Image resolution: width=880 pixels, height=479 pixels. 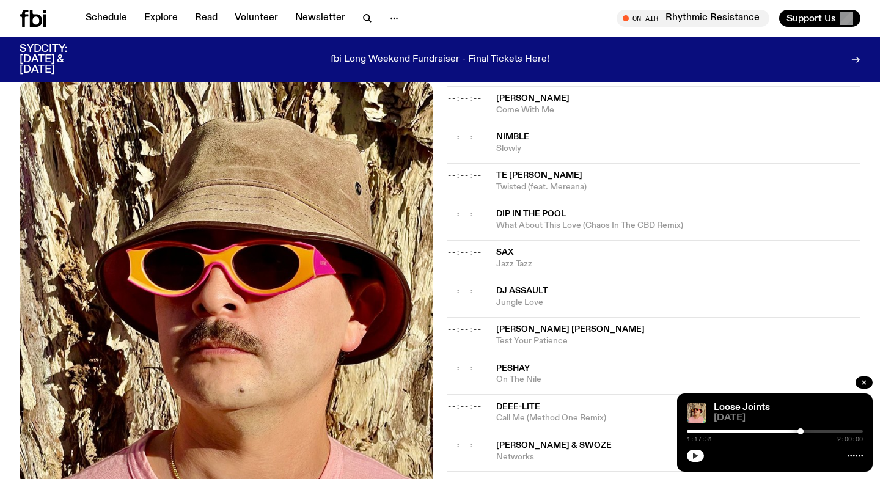 I want to click on a: Read, so click(x=206, y=18).